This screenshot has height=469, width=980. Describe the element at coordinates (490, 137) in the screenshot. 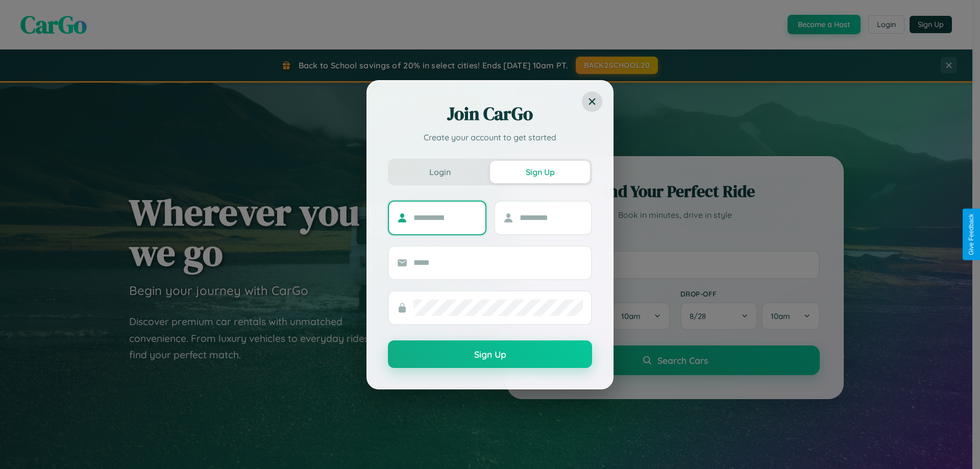

I see `p: Create your account to get started` at that location.